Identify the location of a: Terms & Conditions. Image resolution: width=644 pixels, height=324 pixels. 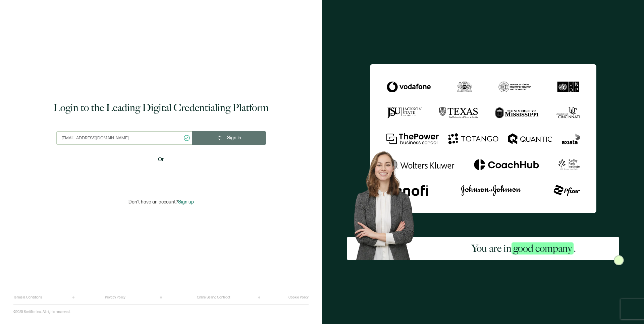
(27, 297).